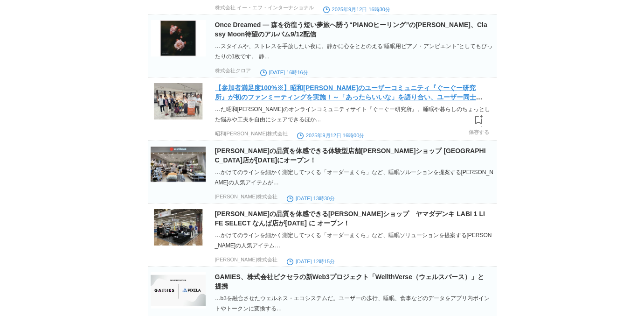  Describe the element at coordinates (178, 227) in the screenshot. I see `img: 10201-370-11edb9917ecc7ff2a0544cf12787c61e-3900x2928.jpg` at that location.